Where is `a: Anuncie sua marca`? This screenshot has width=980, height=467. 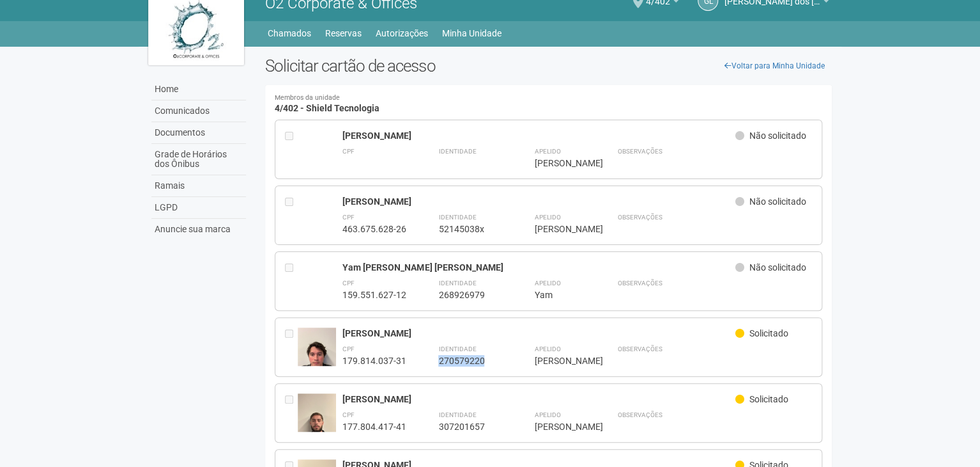 a: Anuncie sua marca is located at coordinates (199, 229).